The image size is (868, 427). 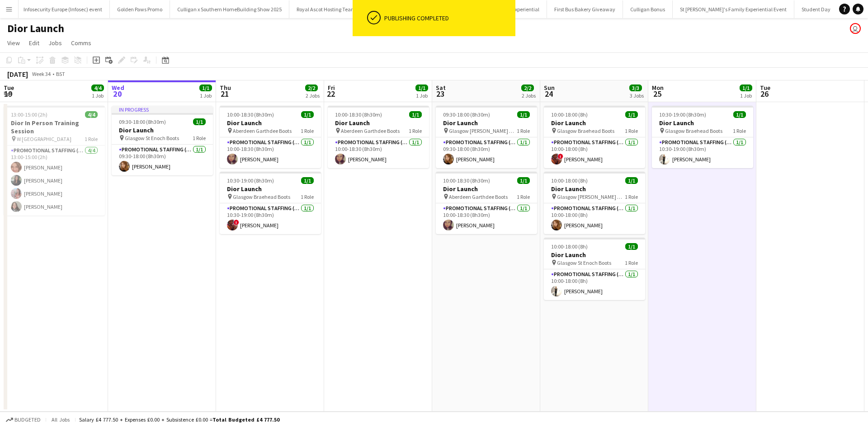 What do you see at coordinates (41, 73) in the screenshot?
I see `span: Week 34` at bounding box center [41, 73].